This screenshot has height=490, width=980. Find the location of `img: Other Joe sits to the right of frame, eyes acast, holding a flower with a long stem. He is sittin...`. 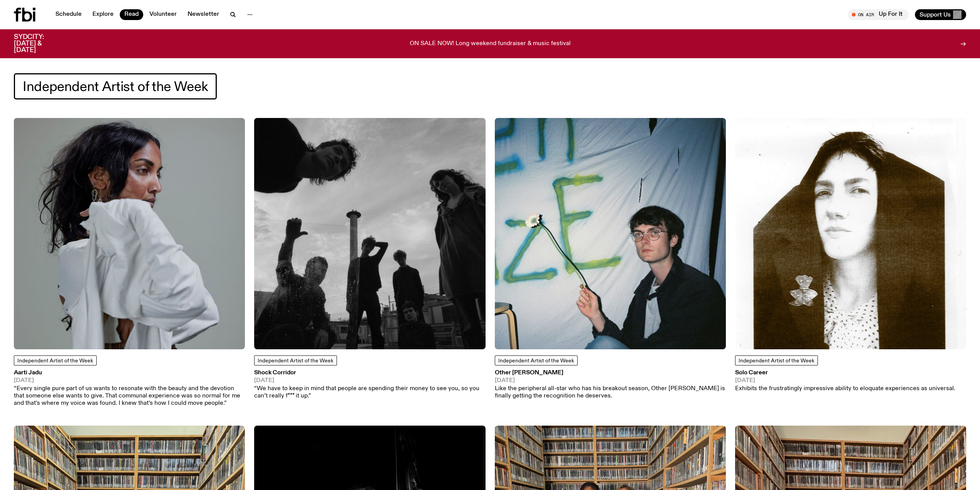

img: Other Joe sits to the right of frame, eyes acast, holding a flower with a long stem. He is sittin... is located at coordinates (611, 233).